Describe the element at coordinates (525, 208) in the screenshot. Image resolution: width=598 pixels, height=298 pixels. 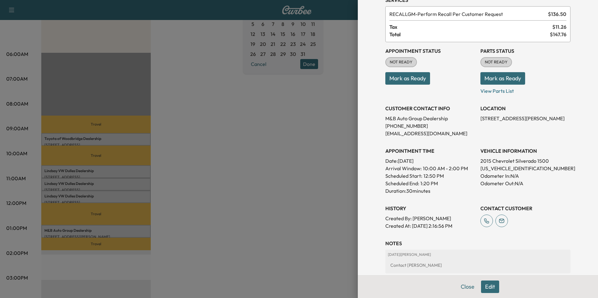
I see `h3: CONTACT CUSTOMER` at that location.